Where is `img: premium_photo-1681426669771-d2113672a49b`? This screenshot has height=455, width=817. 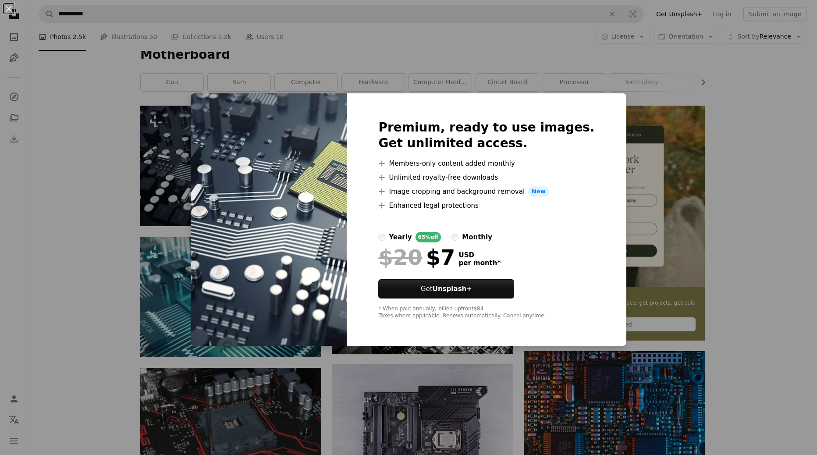 img: premium_photo-1681426669771-d2113672a49b is located at coordinates (269, 220).